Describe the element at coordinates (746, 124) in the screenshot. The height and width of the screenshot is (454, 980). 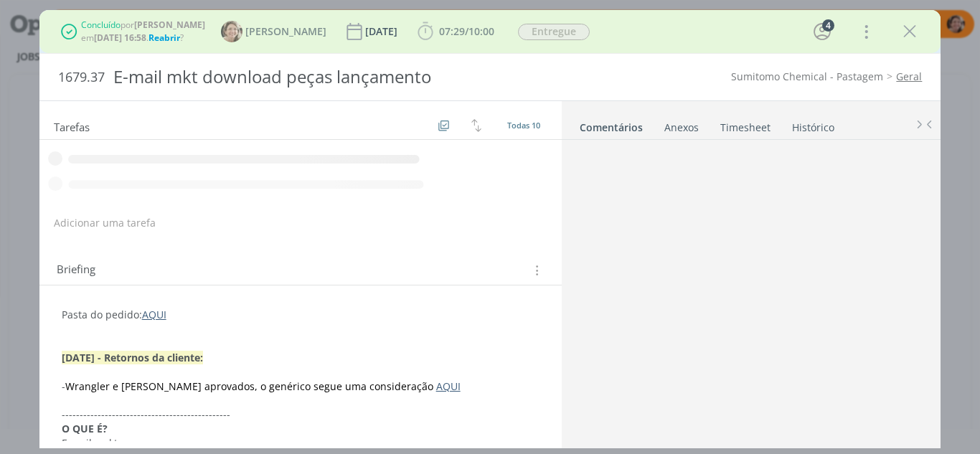
I see `a: Timesheet` at that location.